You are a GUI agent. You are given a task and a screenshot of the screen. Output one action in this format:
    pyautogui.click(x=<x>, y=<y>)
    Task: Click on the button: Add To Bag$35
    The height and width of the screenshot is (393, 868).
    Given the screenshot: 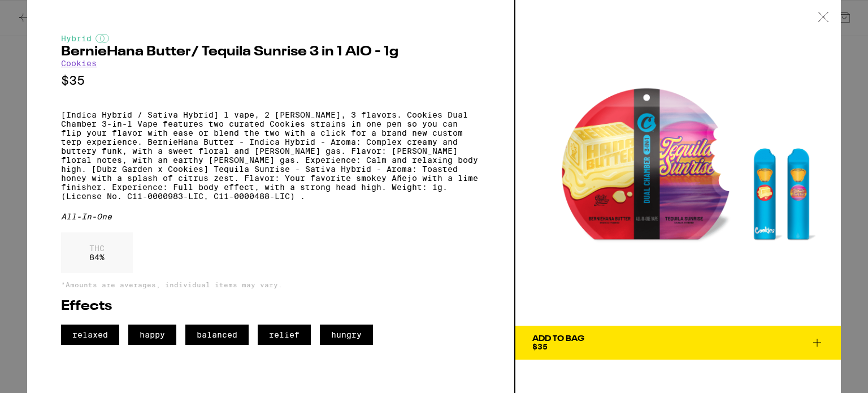 What is the action you would take?
    pyautogui.click(x=678, y=342)
    